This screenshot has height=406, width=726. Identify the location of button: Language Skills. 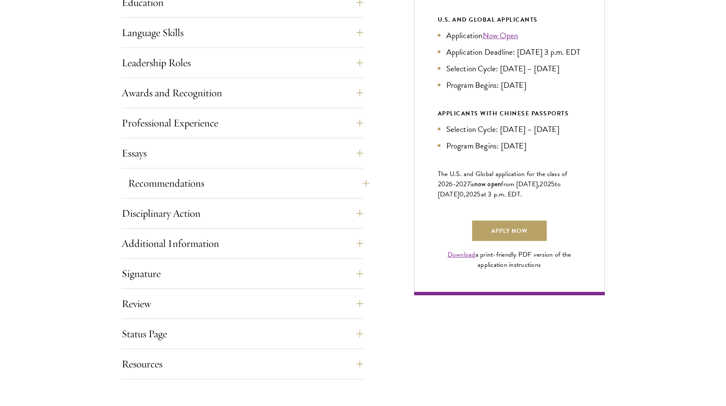
(243, 33).